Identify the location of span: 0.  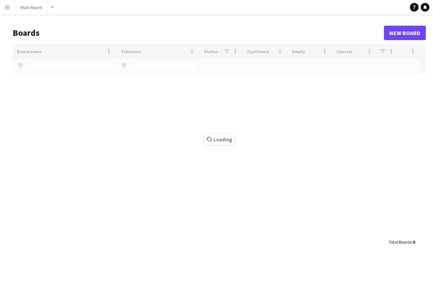
(414, 241).